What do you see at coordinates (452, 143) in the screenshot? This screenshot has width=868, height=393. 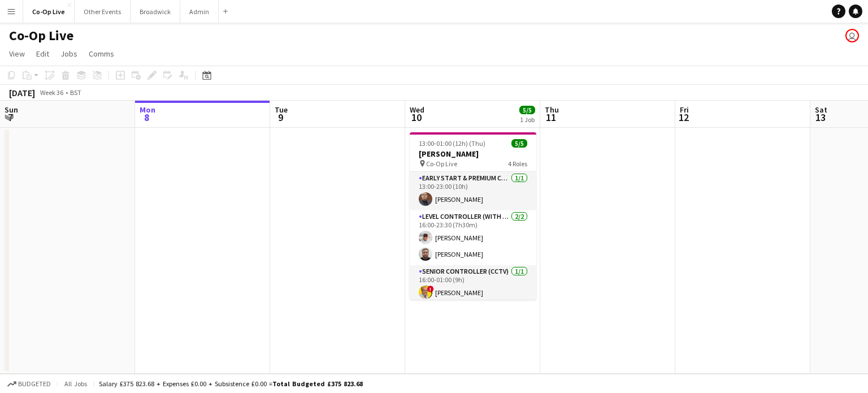 I see `span: 13:00-01:00 (12h) (Thu)` at bounding box center [452, 143].